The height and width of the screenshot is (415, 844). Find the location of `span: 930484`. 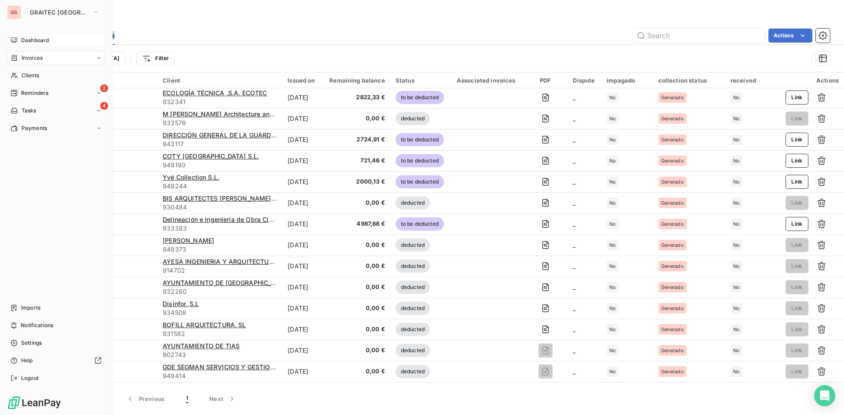

span: 930484 is located at coordinates (220, 207).